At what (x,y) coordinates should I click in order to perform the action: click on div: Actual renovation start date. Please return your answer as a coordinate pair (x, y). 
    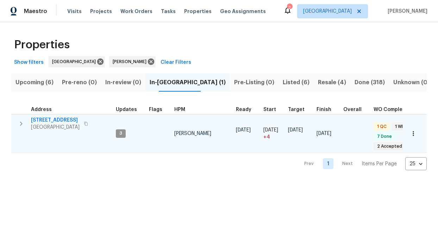
    Looking at the image, I should click on (273, 109).